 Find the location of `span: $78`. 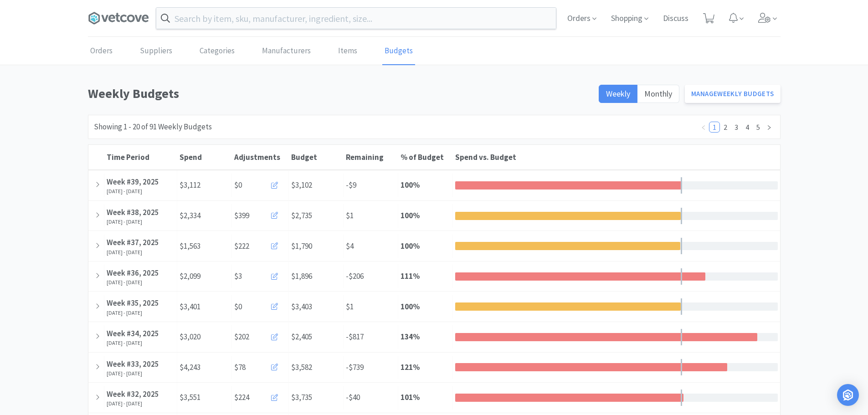

span: $78 is located at coordinates (240, 367).